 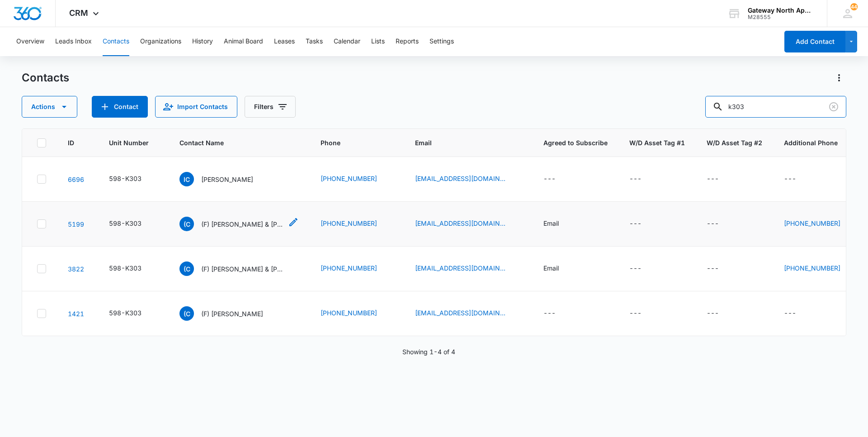 I want to click on div: Email - swmmr351@gmail.com - Select to Edit Field, so click(x=468, y=313).